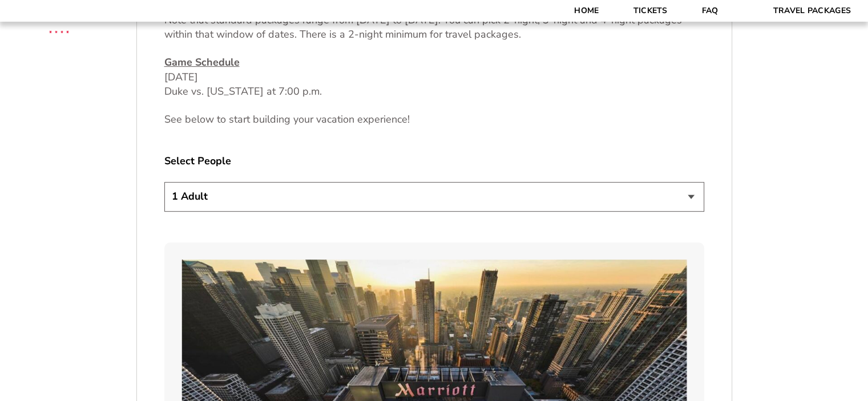 The width and height of the screenshot is (868, 401). Describe the element at coordinates (434, 161) in the screenshot. I see `label: Select People` at that location.